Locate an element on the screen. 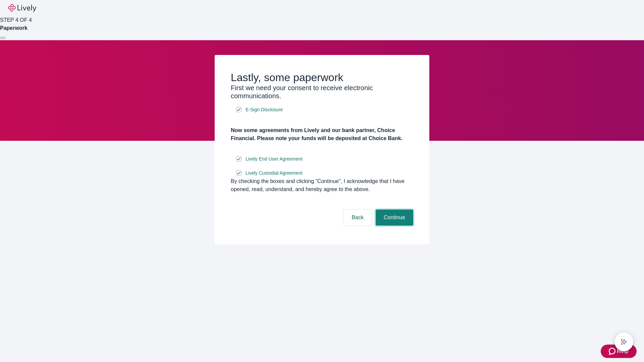 The image size is (644, 362). span: Lively End User Agreement is located at coordinates (274, 159).